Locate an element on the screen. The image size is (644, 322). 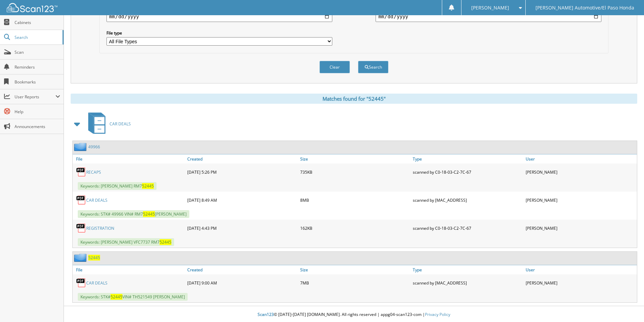
a: REGISTRATION is located at coordinates (100, 228).